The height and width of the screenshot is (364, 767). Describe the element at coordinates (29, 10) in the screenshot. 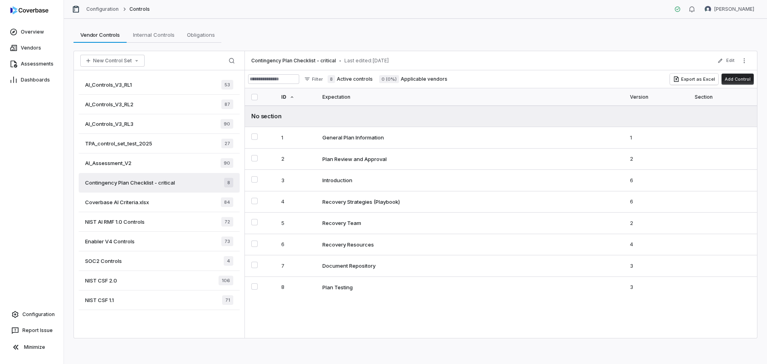

I see `img: logo-D7KZi-bG.svg` at that location.